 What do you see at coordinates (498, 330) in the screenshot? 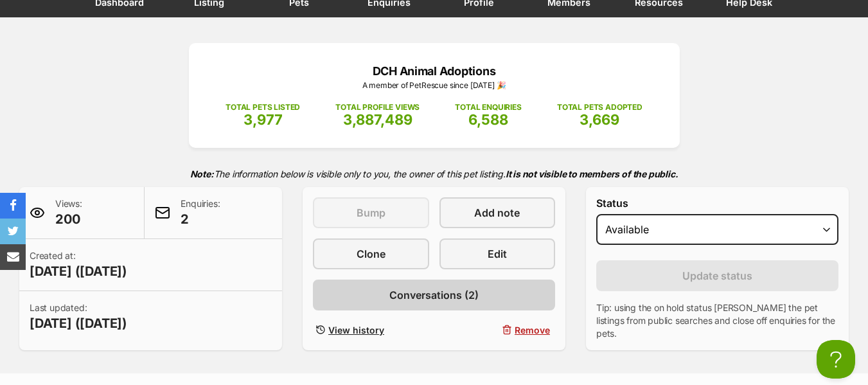
I see `button: Remove` at bounding box center [498, 330].